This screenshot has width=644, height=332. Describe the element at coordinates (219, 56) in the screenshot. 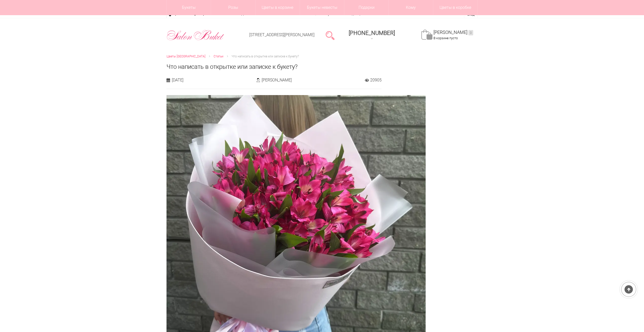

I see `span: Статьи` at that location.